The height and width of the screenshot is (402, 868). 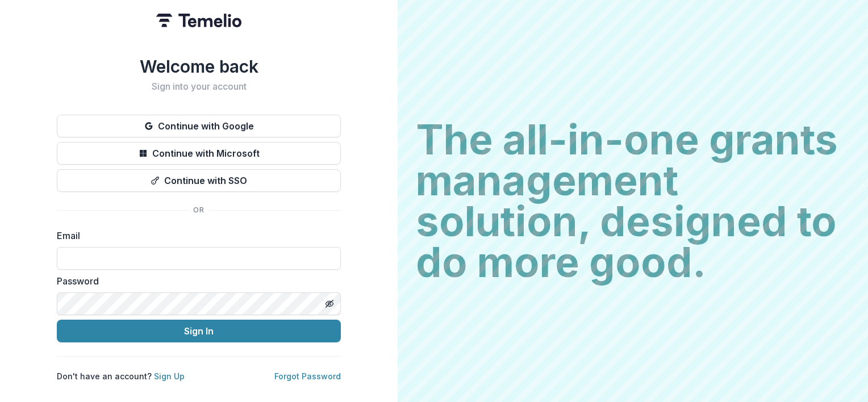 What do you see at coordinates (196, 281) in the screenshot?
I see `label: Password` at bounding box center [196, 281].